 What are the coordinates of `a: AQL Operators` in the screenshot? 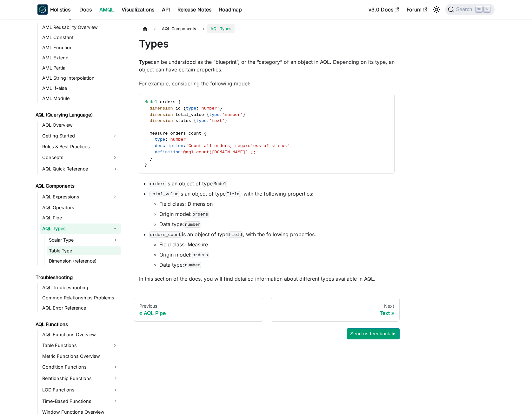 It's located at (80, 208).